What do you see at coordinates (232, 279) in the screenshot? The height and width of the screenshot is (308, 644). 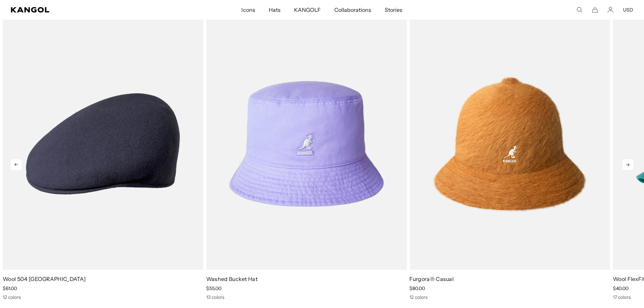 I see `a: Washed Bucket Hat` at bounding box center [232, 279].